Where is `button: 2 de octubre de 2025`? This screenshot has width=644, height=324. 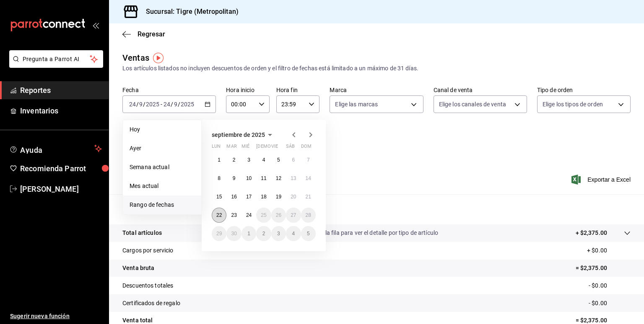 button: 2 de octubre de 2025 is located at coordinates (263, 234).